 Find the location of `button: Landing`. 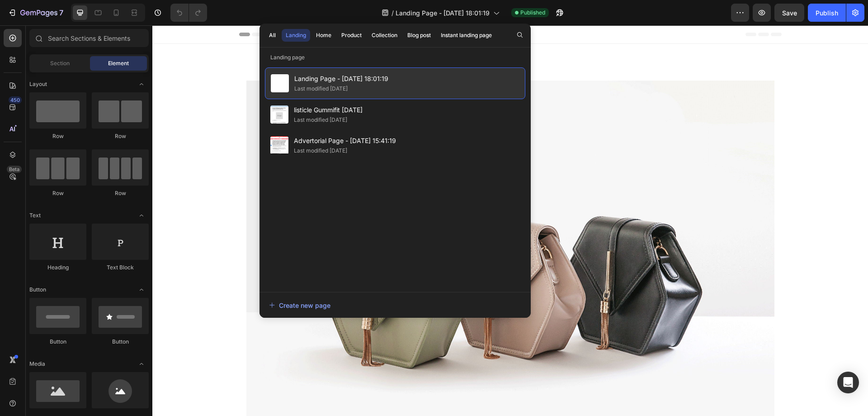

button: Landing is located at coordinates (295, 35).